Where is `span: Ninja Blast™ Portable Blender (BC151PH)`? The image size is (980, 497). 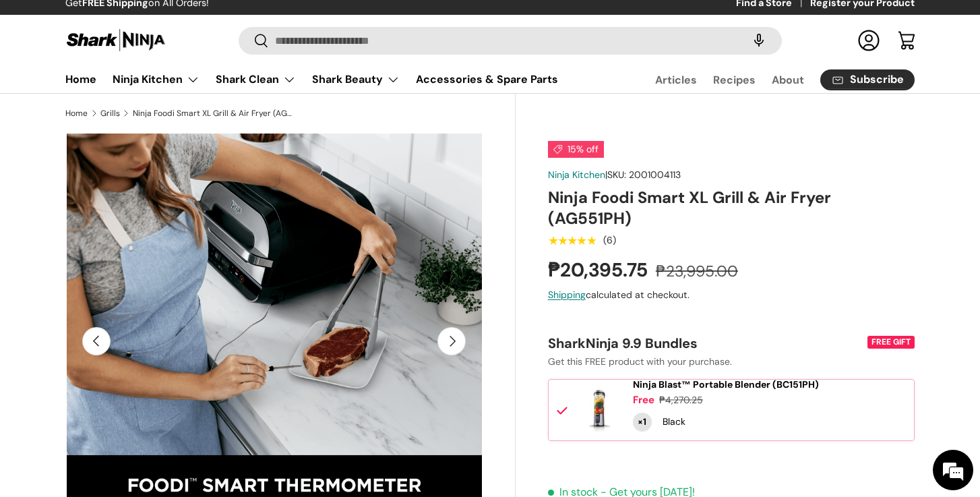 span: Ninja Blast™ Portable Blender (BC151PH) is located at coordinates (726, 384).